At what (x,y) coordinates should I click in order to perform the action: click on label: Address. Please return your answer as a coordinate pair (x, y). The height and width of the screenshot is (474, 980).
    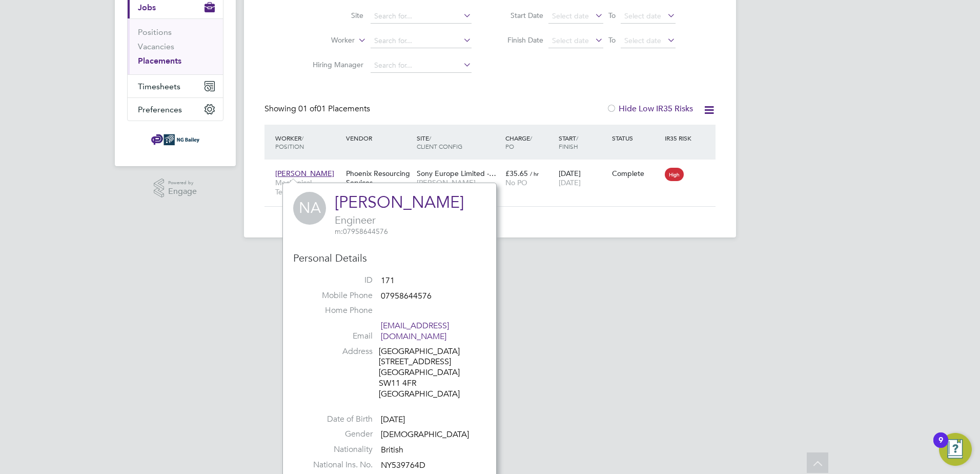
    Looking at the image, I should click on (336, 352).